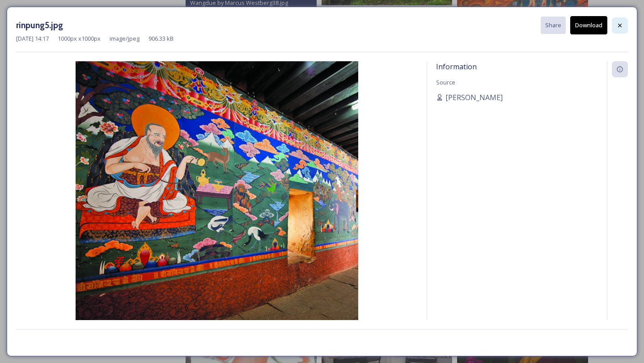 This screenshot has width=644, height=363. What do you see at coordinates (217, 203) in the screenshot?
I see `img: rinpung5.jpg` at bounding box center [217, 203].